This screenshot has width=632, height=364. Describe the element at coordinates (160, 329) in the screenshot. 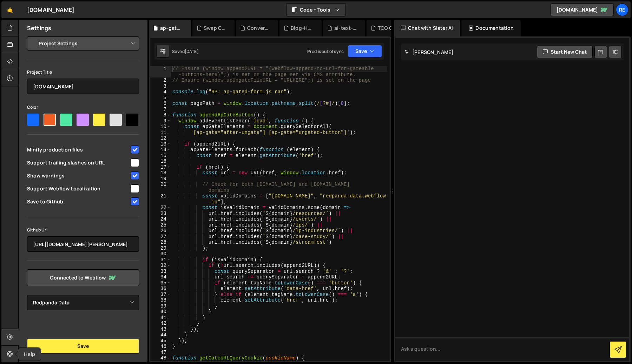

I see `div: 43` at that location.